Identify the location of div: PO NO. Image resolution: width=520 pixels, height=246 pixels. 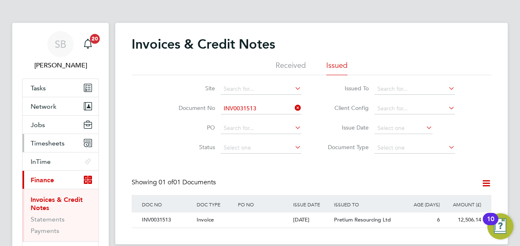
(263, 204).